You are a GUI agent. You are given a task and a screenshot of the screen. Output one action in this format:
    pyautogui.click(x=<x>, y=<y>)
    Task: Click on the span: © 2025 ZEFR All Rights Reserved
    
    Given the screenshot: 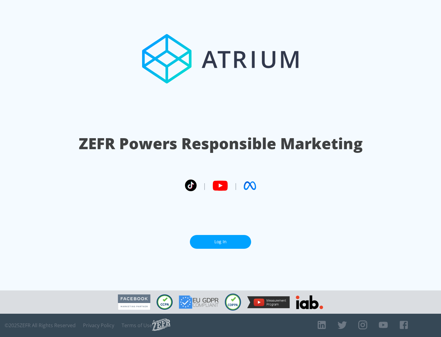 What is the action you would take?
    pyautogui.click(x=40, y=325)
    